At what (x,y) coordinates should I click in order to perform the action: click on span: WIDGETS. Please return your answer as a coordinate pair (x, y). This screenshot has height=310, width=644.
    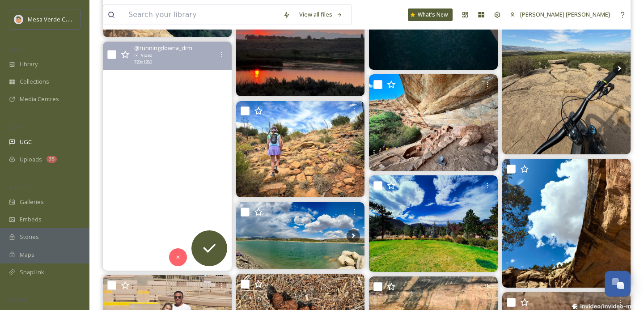
    Looking at the image, I should click on (19, 187).